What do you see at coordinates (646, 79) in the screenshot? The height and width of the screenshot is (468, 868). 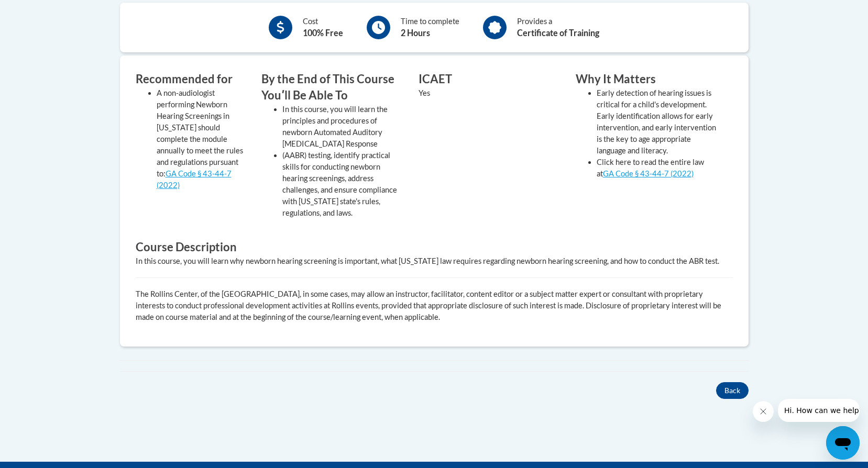 I see `h3: Why It Matters` at bounding box center [646, 79].